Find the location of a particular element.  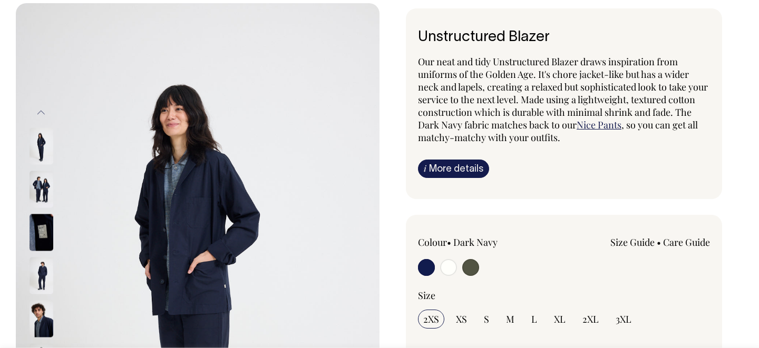

span: 3XL is located at coordinates (624, 319).